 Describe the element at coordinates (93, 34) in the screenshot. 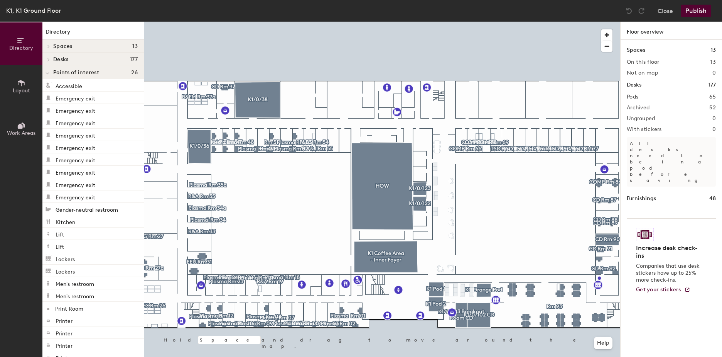

I see `h1: Directory` at that location.